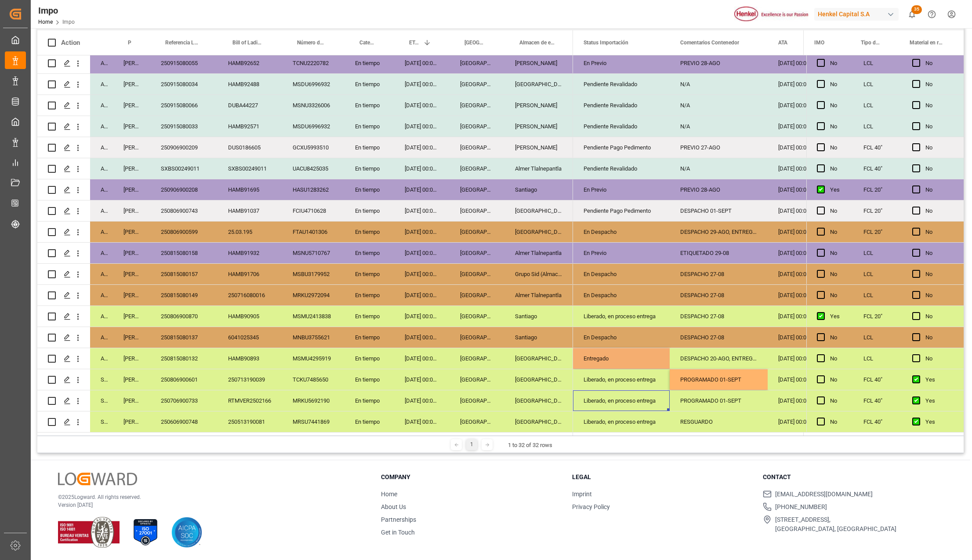 This screenshot has width=972, height=560. I want to click on div: 250606900748, so click(184, 422).